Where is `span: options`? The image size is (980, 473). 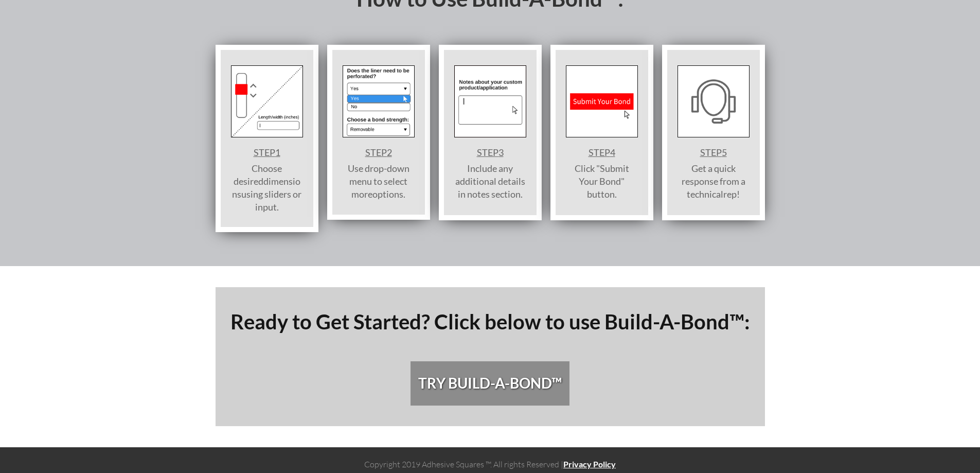 span: options is located at coordinates (388, 194).